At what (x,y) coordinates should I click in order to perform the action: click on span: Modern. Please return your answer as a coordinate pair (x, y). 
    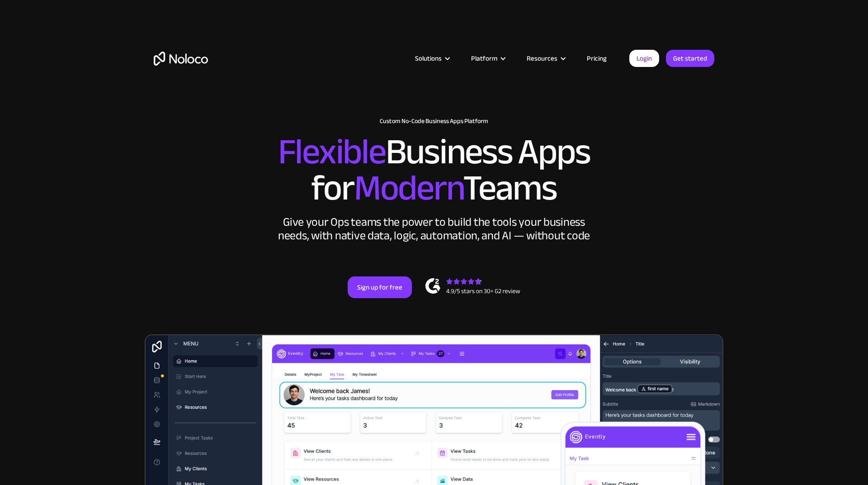
    Looking at the image, I should click on (408, 188).